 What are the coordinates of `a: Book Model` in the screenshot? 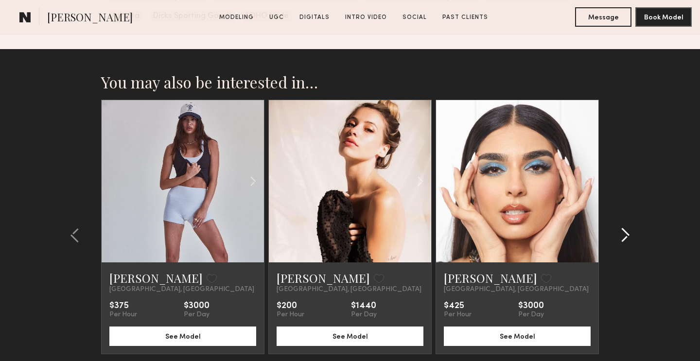 It's located at (663, 17).